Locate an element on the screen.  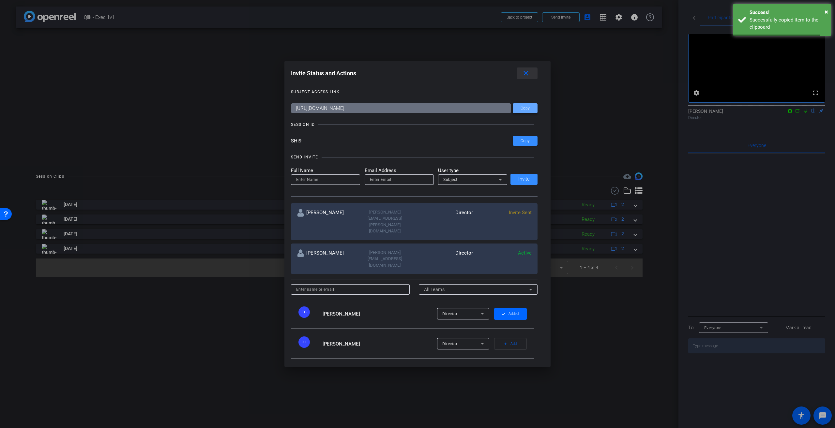
div: Success! is located at coordinates (788, 12).